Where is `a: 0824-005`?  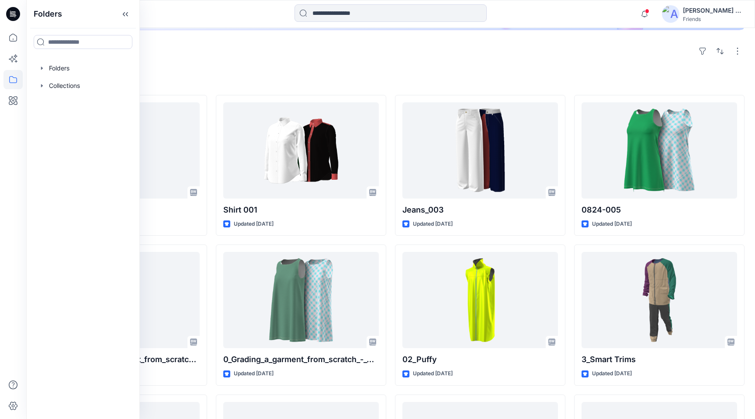 a: 0824-005 is located at coordinates (659, 150).